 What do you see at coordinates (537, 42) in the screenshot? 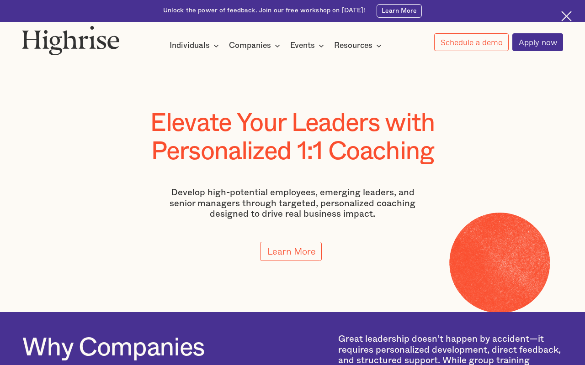
I see `a: Apply now` at bounding box center [537, 42].